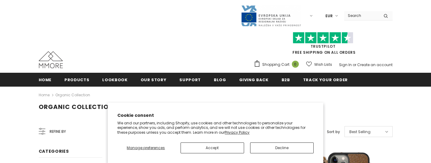 This screenshot has width=431, height=163. What do you see at coordinates (286, 80) in the screenshot?
I see `a: B2B` at bounding box center [286, 80].